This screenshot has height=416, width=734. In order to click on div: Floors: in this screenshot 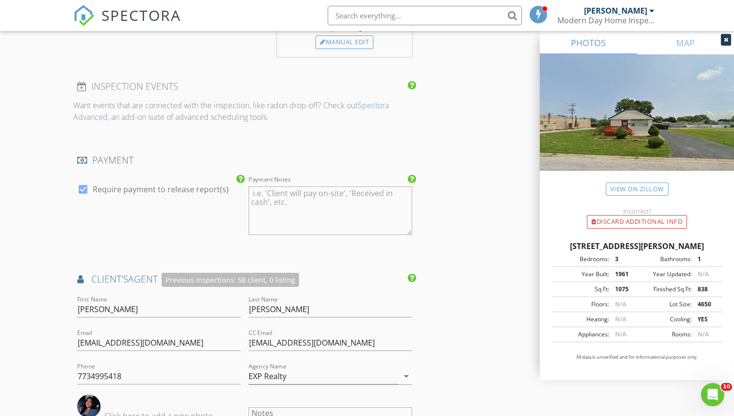, I will do `click(582, 304)`.